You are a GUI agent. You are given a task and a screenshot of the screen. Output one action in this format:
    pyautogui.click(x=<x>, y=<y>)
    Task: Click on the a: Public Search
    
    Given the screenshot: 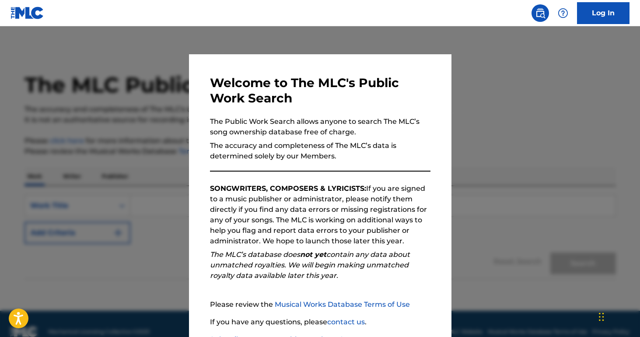 What is the action you would take?
    pyautogui.click(x=540, y=13)
    